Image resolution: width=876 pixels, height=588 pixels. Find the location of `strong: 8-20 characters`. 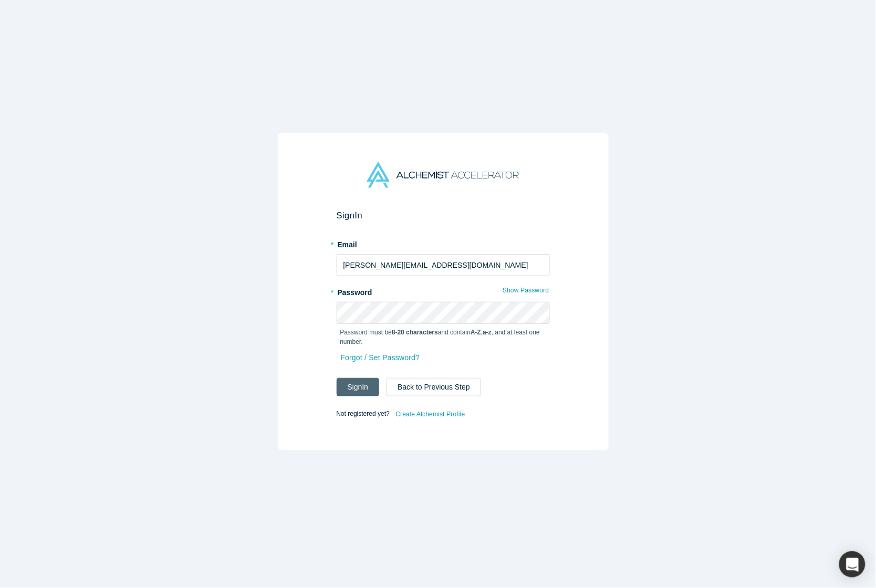

strong: 8-20 characters is located at coordinates (415, 333).